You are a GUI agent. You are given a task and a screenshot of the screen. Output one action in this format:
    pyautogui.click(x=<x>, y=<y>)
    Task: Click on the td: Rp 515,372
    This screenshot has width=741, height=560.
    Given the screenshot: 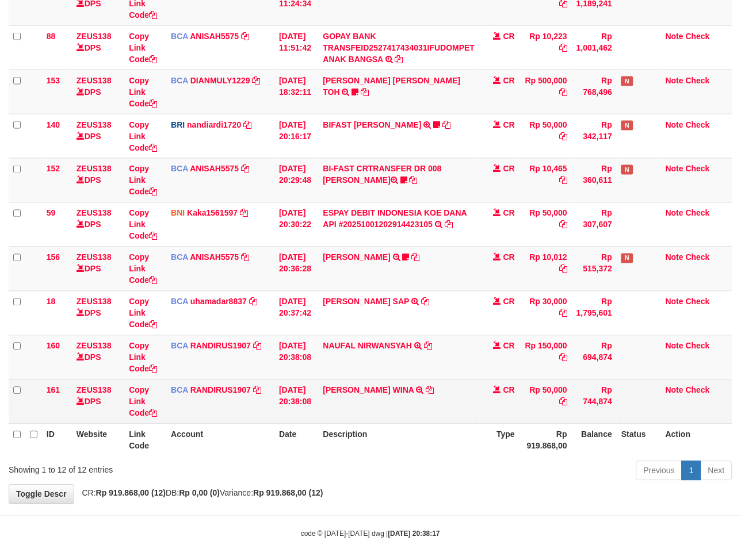 What is the action you would take?
    pyautogui.click(x=595, y=269)
    